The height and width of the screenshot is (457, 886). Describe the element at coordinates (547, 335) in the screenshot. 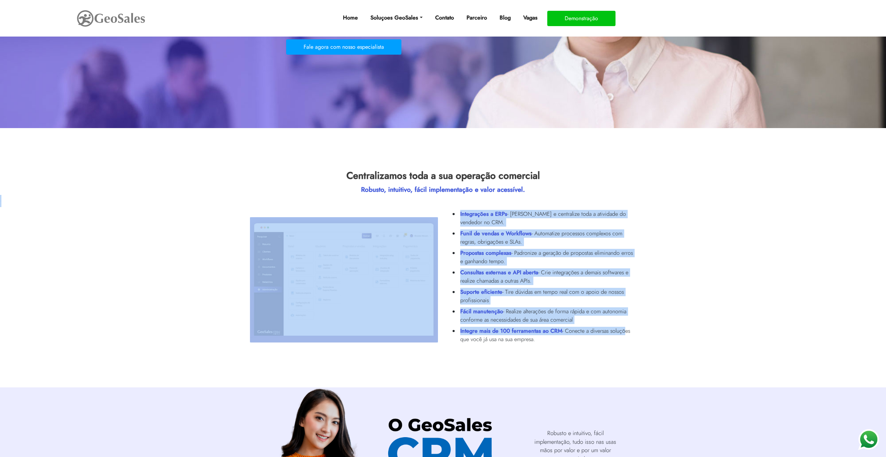

I see `li: - Conecte a diversas soluções que você já usa na sua empresa.` at that location.